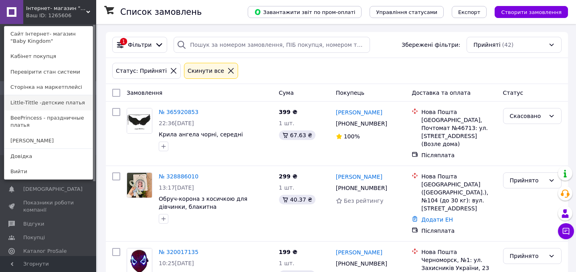  Describe the element at coordinates (48, 157) in the screenshot. I see `a: Довідка` at that location.